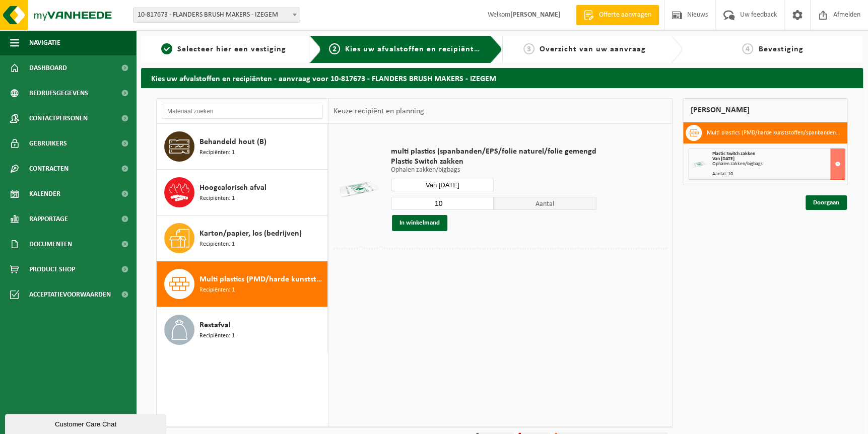 The image size is (868, 434). I want to click on button: Restafval Recipiënten: 1, so click(242, 330).